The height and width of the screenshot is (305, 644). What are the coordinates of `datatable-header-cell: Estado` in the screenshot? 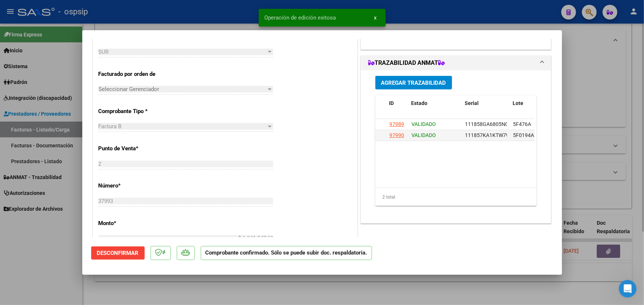 It's located at (435, 108).